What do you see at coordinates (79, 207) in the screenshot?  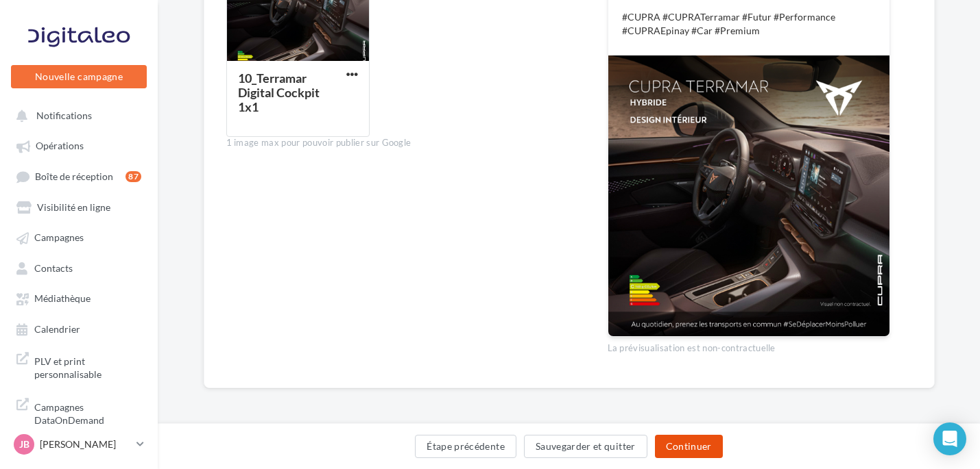 I see `a: Visibilité en ligne` at bounding box center [79, 207].